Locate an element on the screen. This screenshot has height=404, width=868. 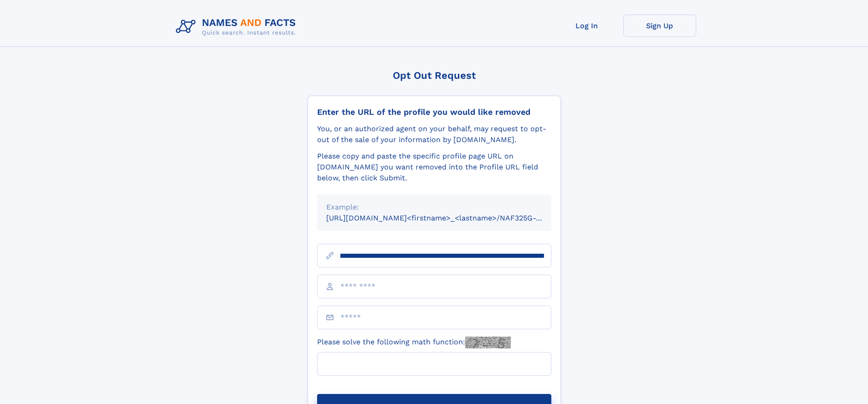
a: Log In is located at coordinates (587, 26).